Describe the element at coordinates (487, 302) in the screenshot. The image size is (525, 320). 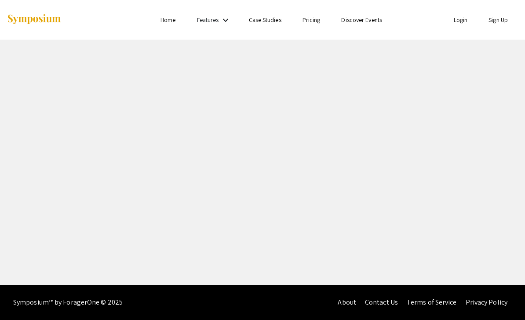
I see `a: Privacy Policy` at that location.